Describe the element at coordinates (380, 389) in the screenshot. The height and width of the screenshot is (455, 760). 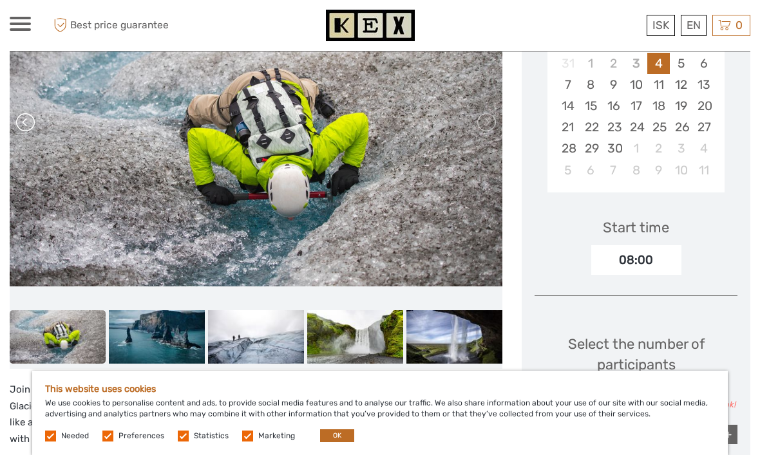
I see `h5: This website uses cookies` at that location.